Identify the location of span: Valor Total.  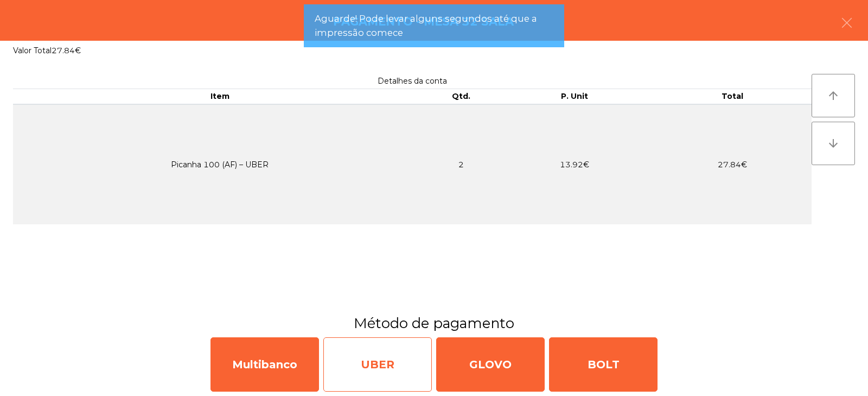
(32, 50).